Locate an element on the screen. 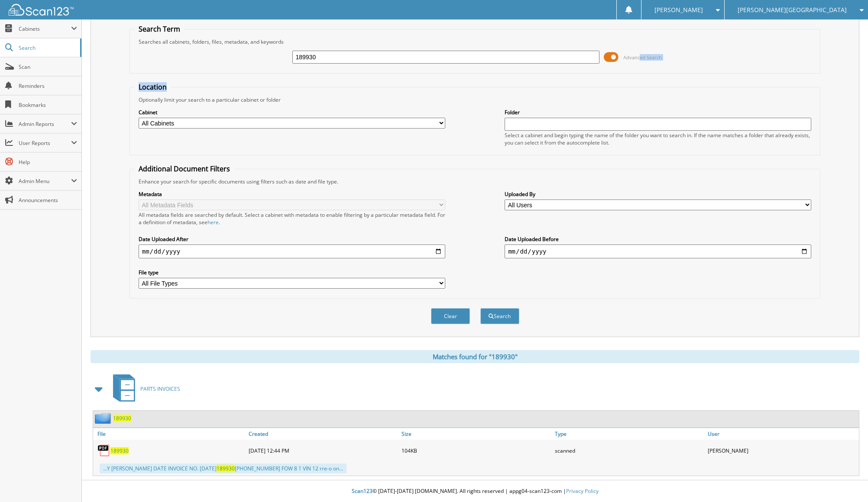 The image size is (868, 502). span: Reminders is located at coordinates (48, 86).